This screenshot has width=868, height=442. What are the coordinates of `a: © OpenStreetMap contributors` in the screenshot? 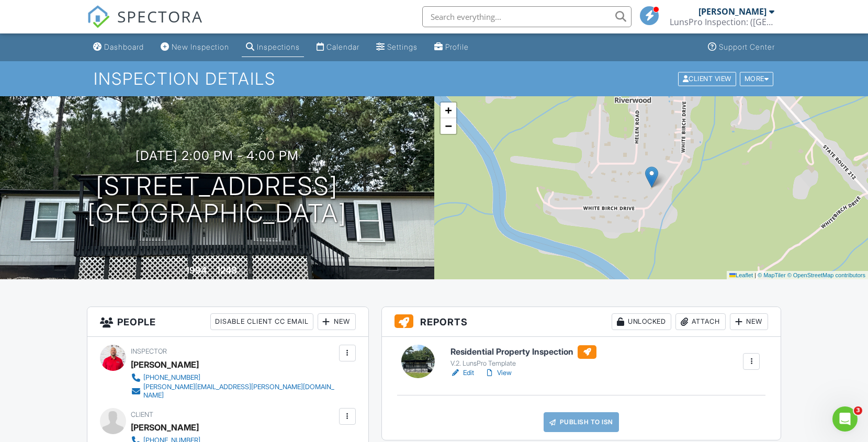 It's located at (826, 275).